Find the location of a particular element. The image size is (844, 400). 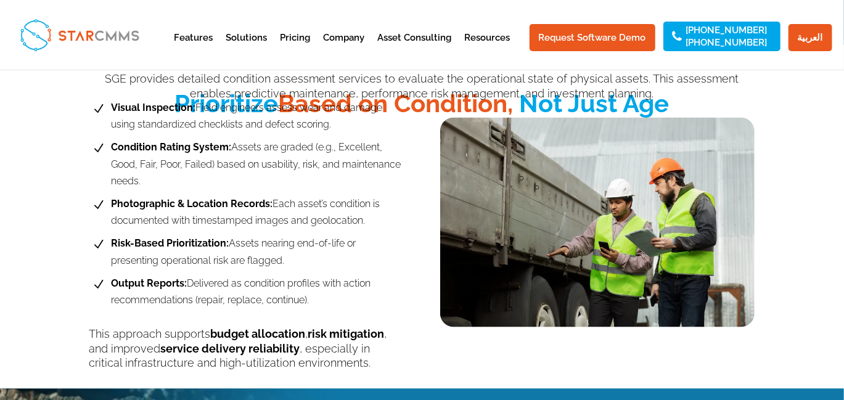

img: StarCMMS is located at coordinates (80, 35).